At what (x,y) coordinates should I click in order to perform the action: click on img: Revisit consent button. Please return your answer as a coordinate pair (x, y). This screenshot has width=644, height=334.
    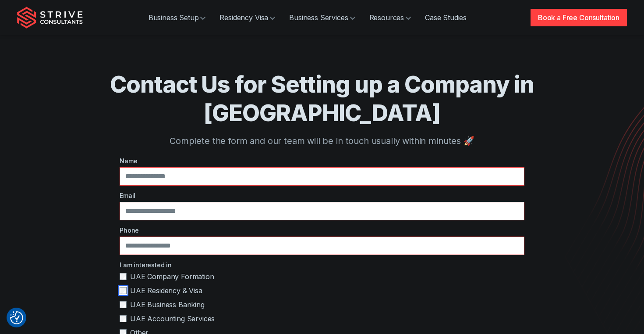
    Looking at the image, I should click on (17, 318).